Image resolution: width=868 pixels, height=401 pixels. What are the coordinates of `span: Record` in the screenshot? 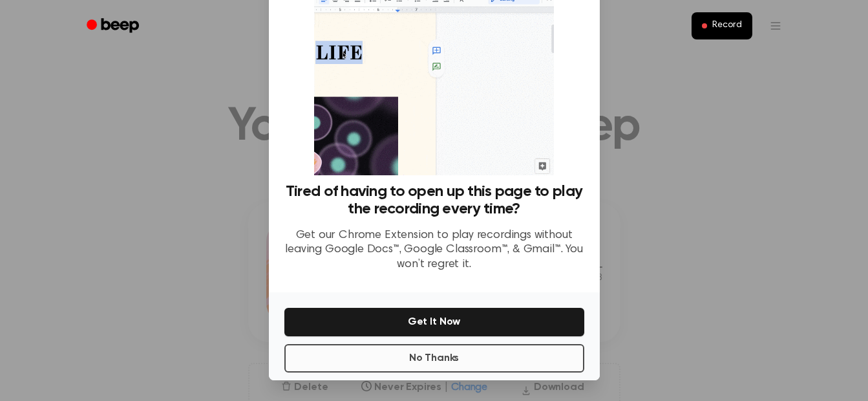 It's located at (727, 26).